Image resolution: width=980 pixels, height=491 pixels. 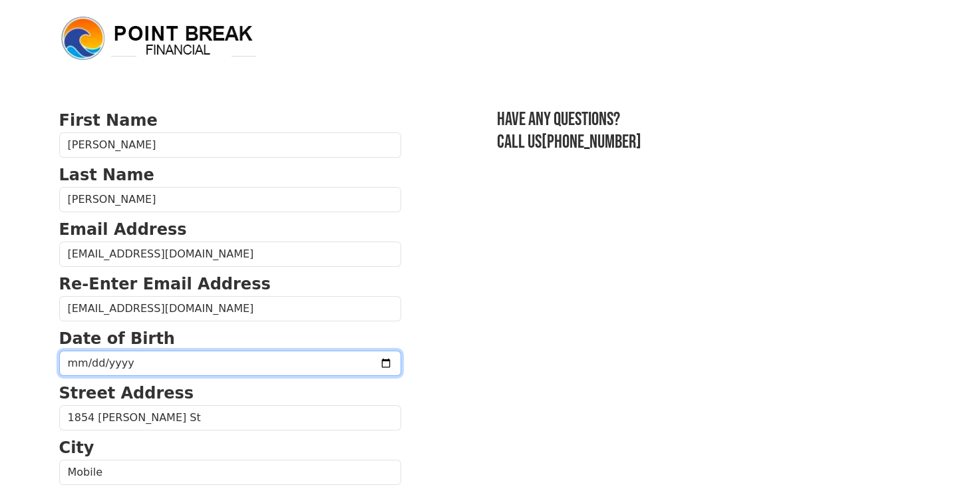 What do you see at coordinates (165, 284) in the screenshot?
I see `strong: Re-Enter Email Address` at bounding box center [165, 284].